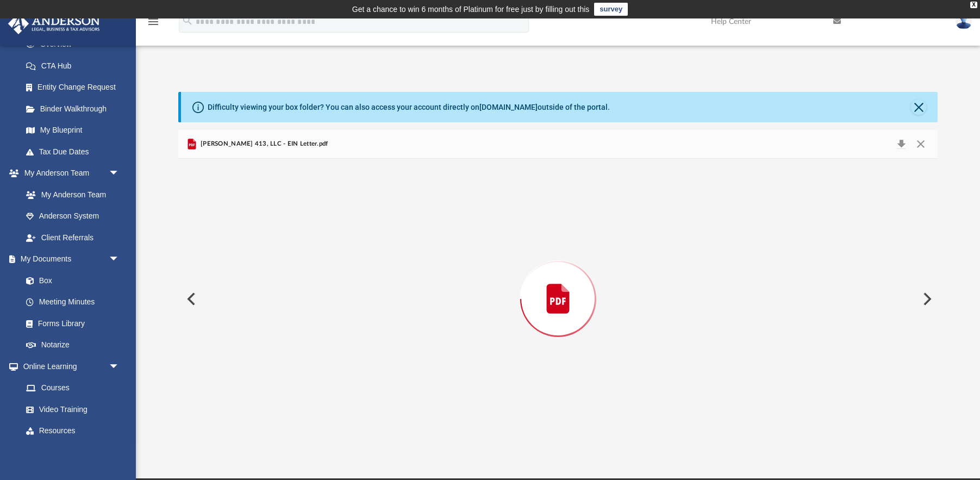  Describe the element at coordinates (73, 302) in the screenshot. I see `a: Meeting Minutes` at that location.